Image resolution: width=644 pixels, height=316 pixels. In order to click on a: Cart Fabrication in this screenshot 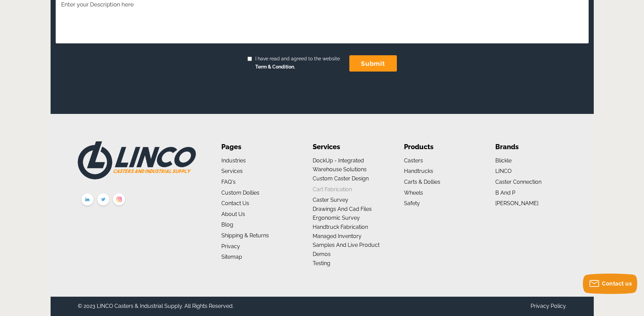, I will do `click(332, 189)`.